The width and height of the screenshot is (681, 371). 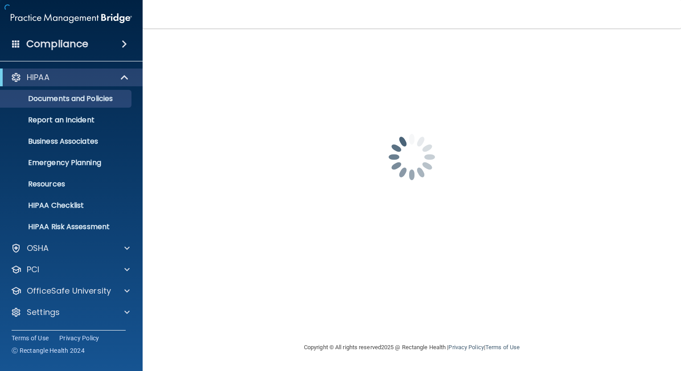 What do you see at coordinates (66, 99) in the screenshot?
I see `p: Documents and Policies` at bounding box center [66, 99].